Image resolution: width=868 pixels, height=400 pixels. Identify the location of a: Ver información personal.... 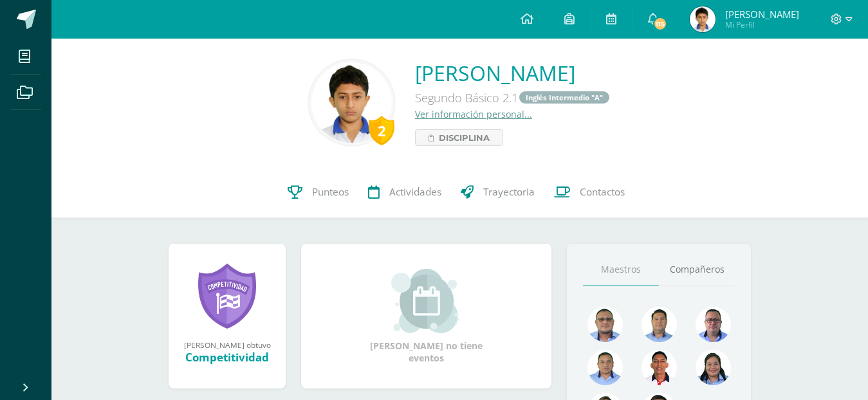
(474, 113).